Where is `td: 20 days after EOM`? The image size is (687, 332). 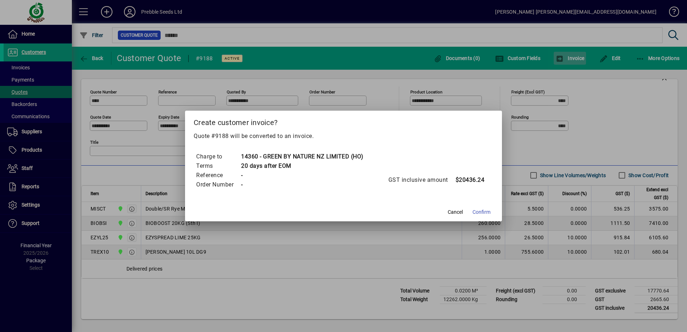
td: 20 days after EOM is located at coordinates (302, 166).